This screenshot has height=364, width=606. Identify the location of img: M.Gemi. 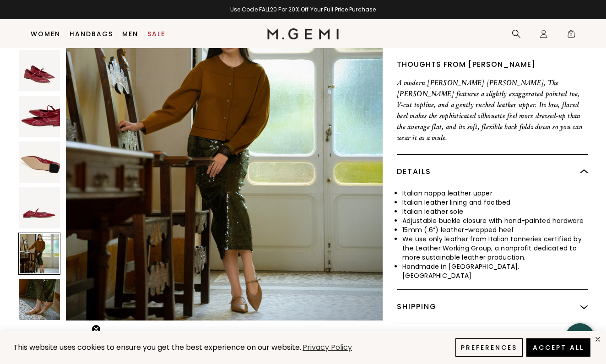
(303, 34).